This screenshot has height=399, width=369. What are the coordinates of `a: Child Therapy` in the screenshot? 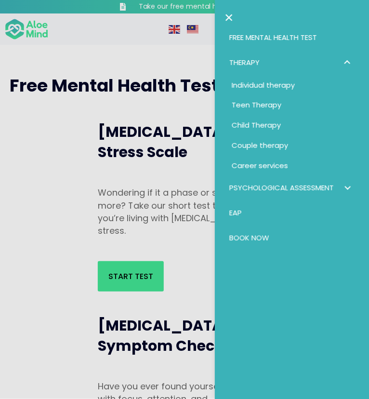 It's located at (292, 125).